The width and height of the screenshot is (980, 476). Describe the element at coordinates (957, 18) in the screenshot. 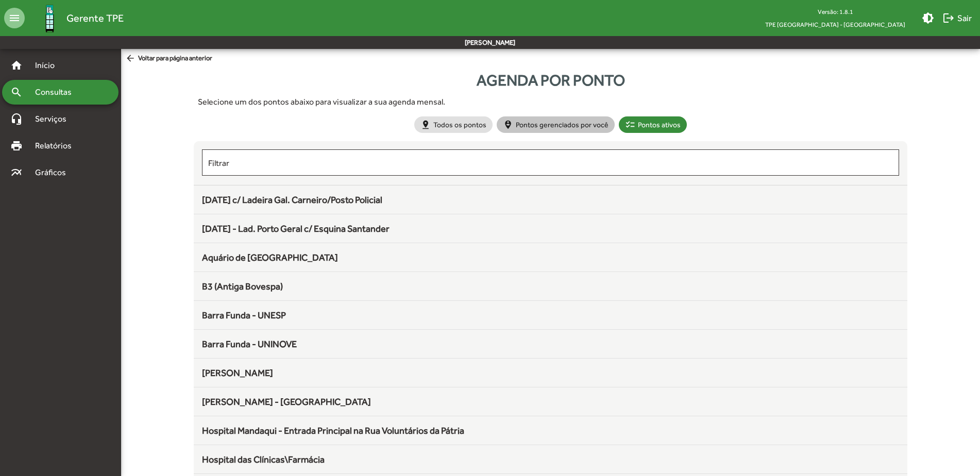

I see `button: Sair` at that location.